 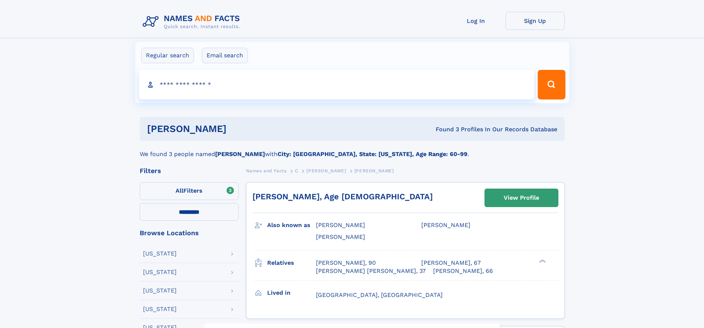 I want to click on div: We found 3 people named with ., so click(x=352, y=150).